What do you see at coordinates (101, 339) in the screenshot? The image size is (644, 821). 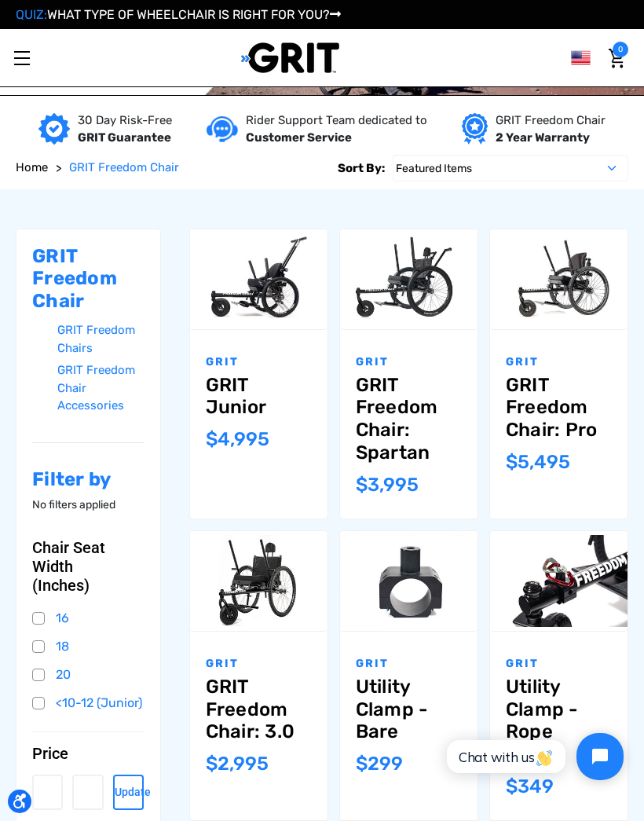 I see `a: GRIT Freedom Chairs` at bounding box center [101, 339].